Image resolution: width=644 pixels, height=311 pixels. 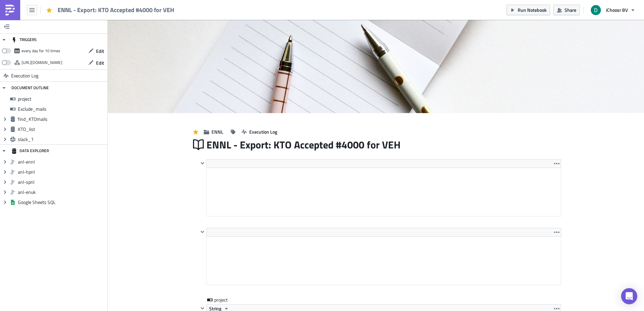 What do you see at coordinates (629, 296) in the screenshot?
I see `div: Open Intercom Messenger` at bounding box center [629, 296].